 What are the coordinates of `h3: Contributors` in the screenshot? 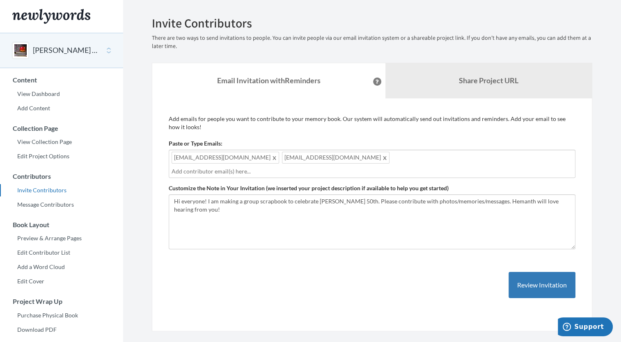 It's located at (62, 176).